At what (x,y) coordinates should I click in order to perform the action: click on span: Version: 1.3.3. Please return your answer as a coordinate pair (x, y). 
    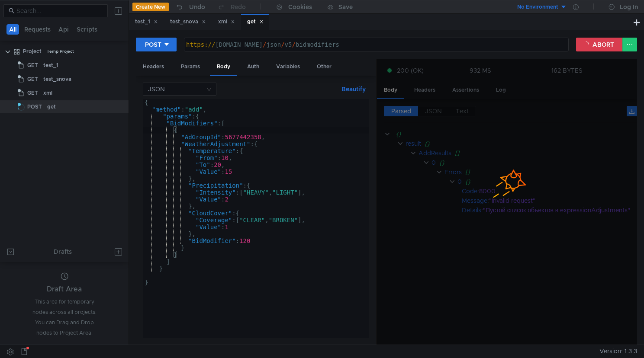
    Looking at the image, I should click on (618, 351).